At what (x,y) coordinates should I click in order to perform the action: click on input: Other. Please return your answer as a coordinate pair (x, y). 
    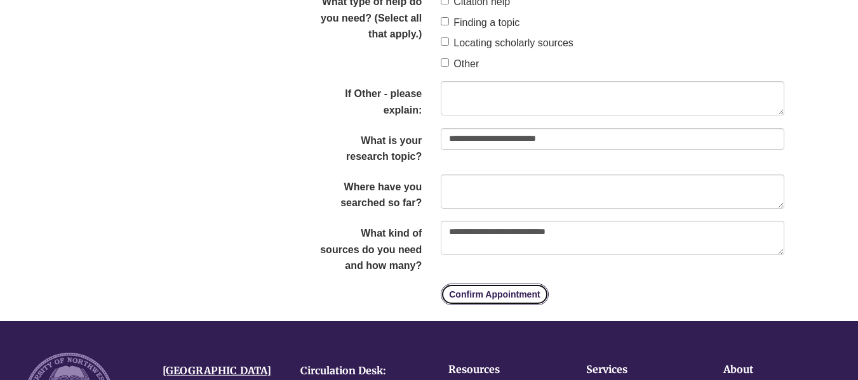
    Looking at the image, I should click on (445, 62).